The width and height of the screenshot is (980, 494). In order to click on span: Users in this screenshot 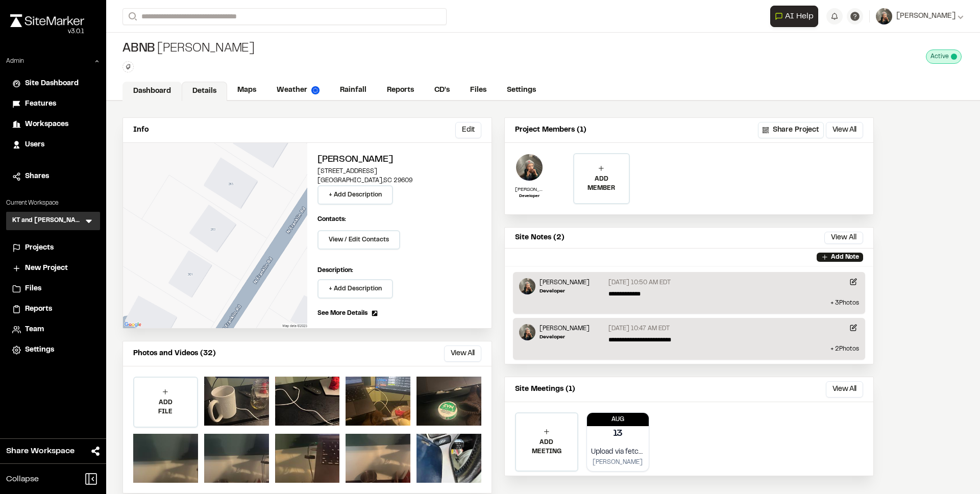, I will do `click(35, 145)`.